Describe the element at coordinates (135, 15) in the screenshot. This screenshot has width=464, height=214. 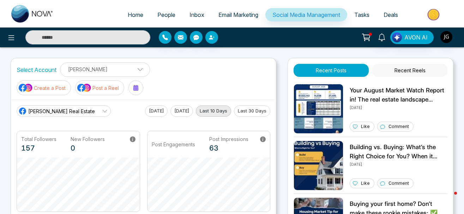
I see `a: Home` at that location.